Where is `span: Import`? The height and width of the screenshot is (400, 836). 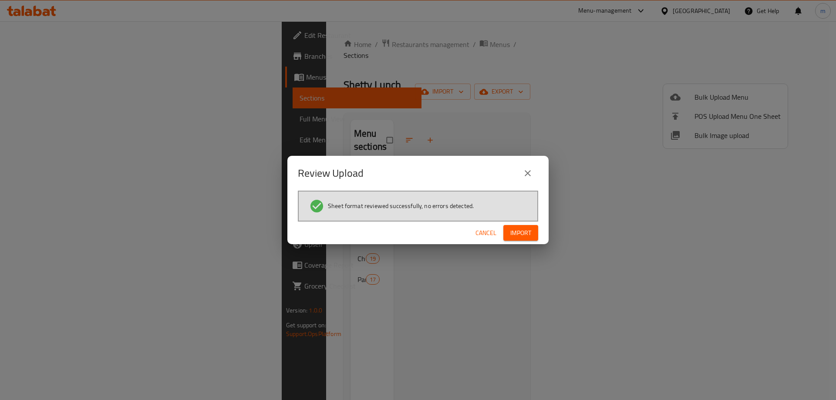
span: Import is located at coordinates (521, 233).